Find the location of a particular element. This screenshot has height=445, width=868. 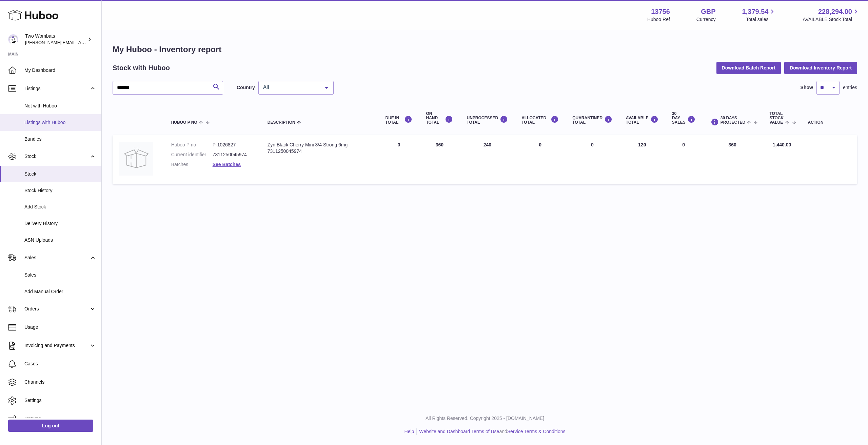

div: Currency is located at coordinates (706, 19).